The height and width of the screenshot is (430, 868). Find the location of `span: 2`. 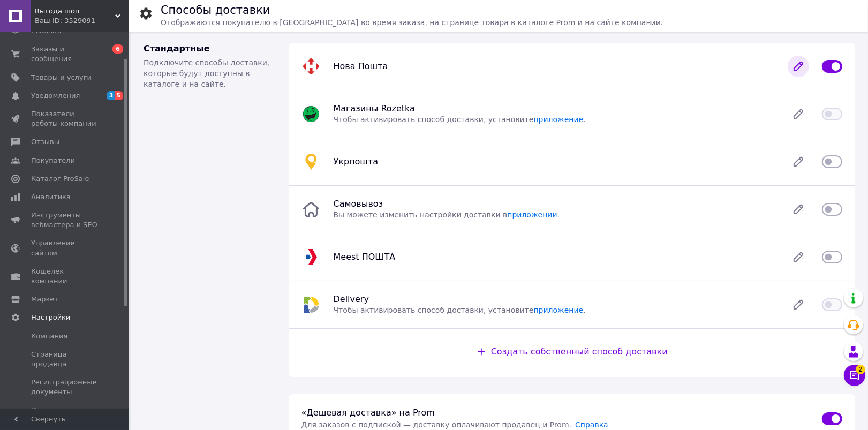

span: 2 is located at coordinates (860, 369).